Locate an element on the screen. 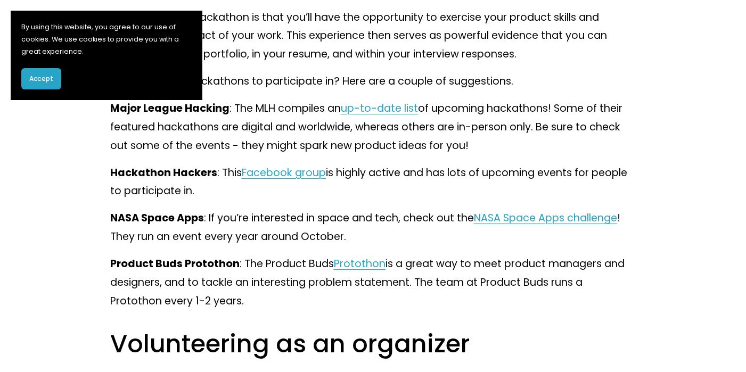  p: By using this website, you agree to our use of cookies. We use cookies to provide you with a grea... is located at coordinates (106, 39).